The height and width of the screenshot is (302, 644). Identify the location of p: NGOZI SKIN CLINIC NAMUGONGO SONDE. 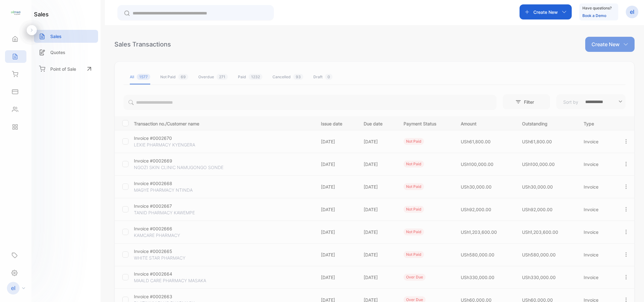
(179, 167).